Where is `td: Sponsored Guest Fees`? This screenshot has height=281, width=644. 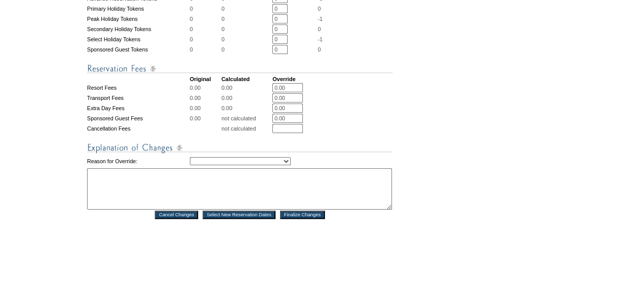 td: Sponsored Guest Fees is located at coordinates (138, 118).